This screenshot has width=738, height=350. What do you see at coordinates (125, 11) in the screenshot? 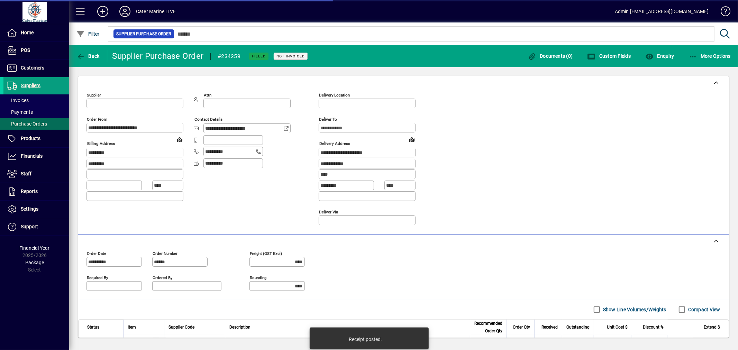
I see `button: Profile` at bounding box center [125, 11].